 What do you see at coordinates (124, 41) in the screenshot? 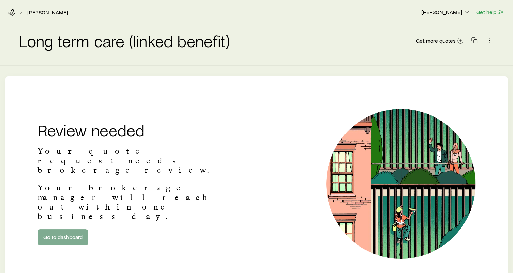
I see `h2: Long term care (linked benefit)` at bounding box center [124, 41].